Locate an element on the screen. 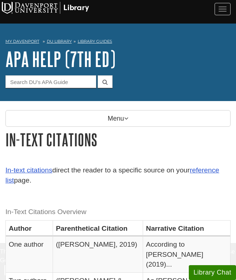 The width and height of the screenshot is (236, 280). img: Davenport University Logo is located at coordinates (45, 8).